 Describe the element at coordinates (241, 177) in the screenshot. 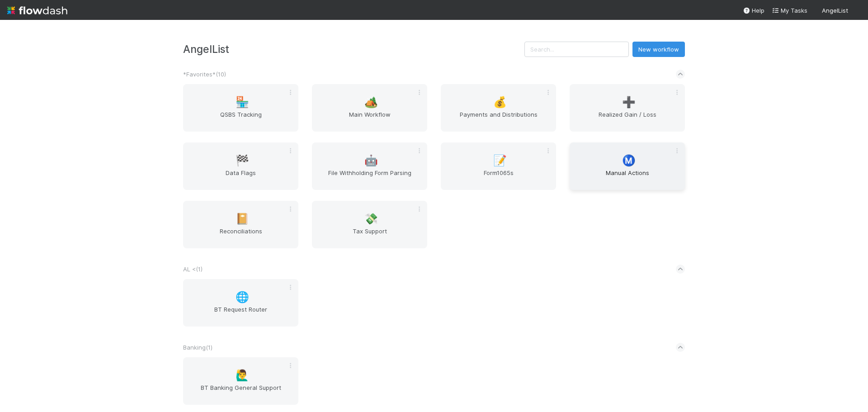

I see `span: Data Flags` at that location.